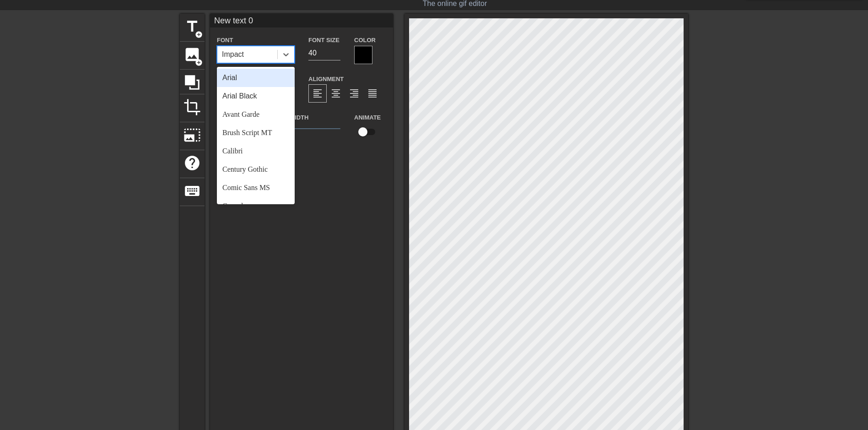 This screenshot has height=430, width=868. What do you see at coordinates (192, 107) in the screenshot?
I see `span: crop` at bounding box center [192, 107].